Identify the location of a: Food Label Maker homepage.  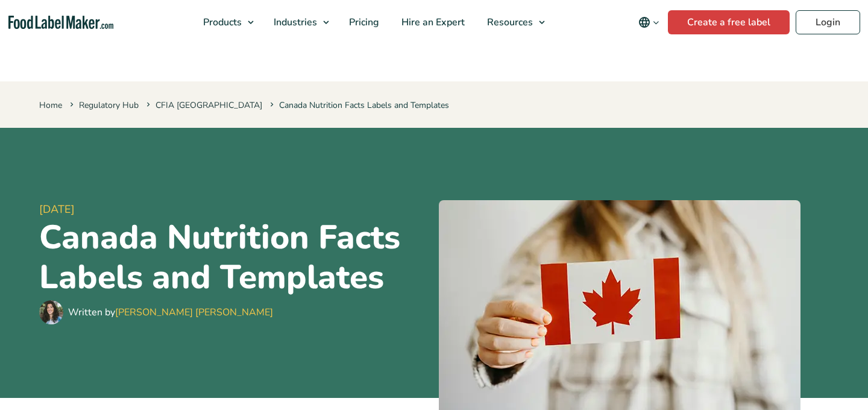
(61, 22).